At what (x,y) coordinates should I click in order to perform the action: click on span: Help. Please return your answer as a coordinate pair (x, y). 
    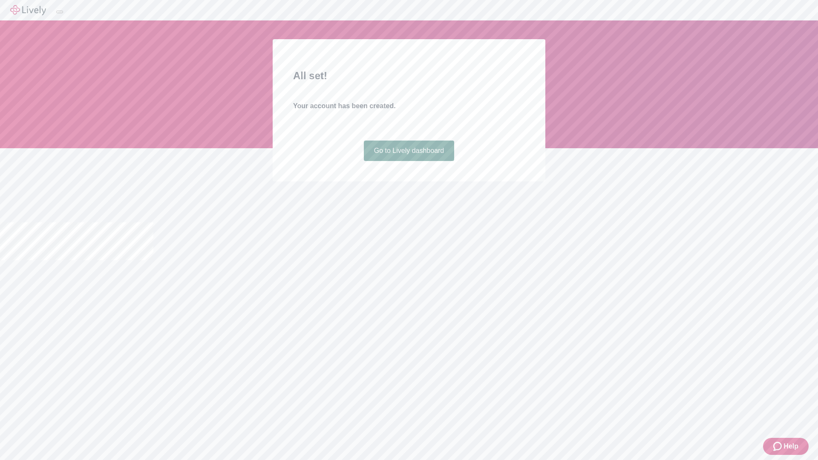
    Looking at the image, I should click on (791, 447).